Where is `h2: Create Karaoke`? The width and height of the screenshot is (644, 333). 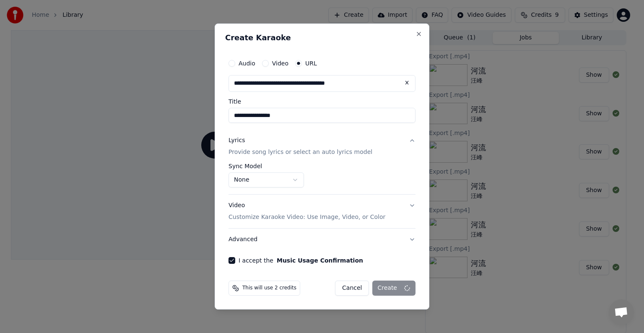
h2: Create Karaoke is located at coordinates (322, 38).